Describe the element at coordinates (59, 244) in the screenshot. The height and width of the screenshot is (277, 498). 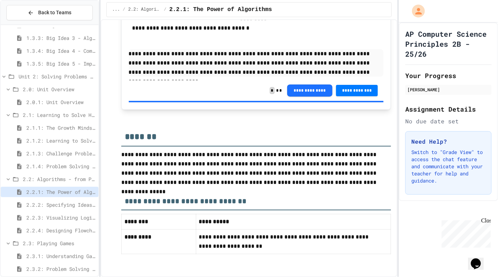
I see `span: 2.3: Playing Games` at that location.